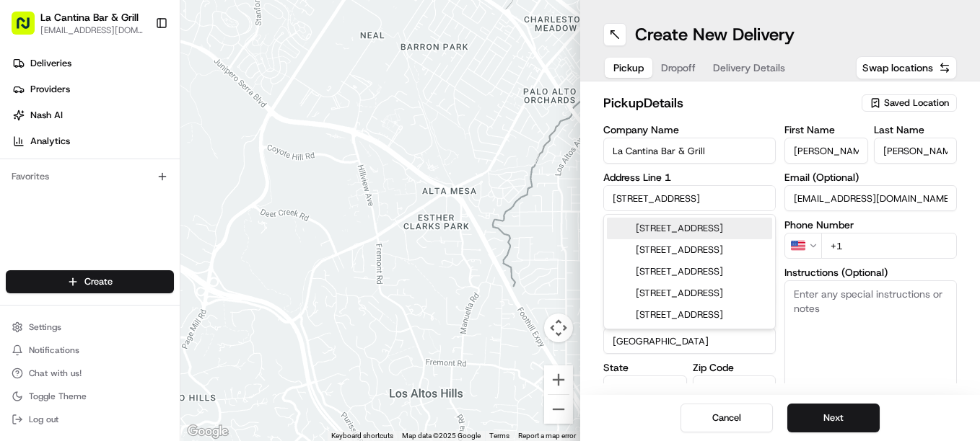 Image resolution: width=980 pixels, height=441 pixels. Describe the element at coordinates (906, 68) in the screenshot. I see `button: Swap locations` at that location.